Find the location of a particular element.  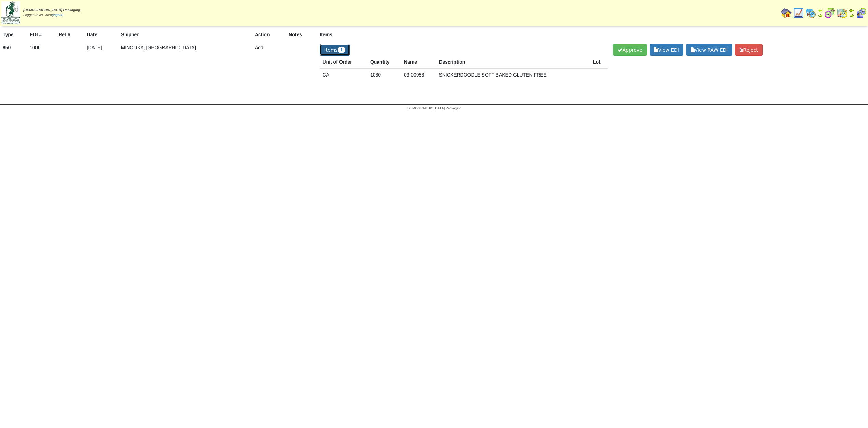

th: Date is located at coordinates (101, 35).